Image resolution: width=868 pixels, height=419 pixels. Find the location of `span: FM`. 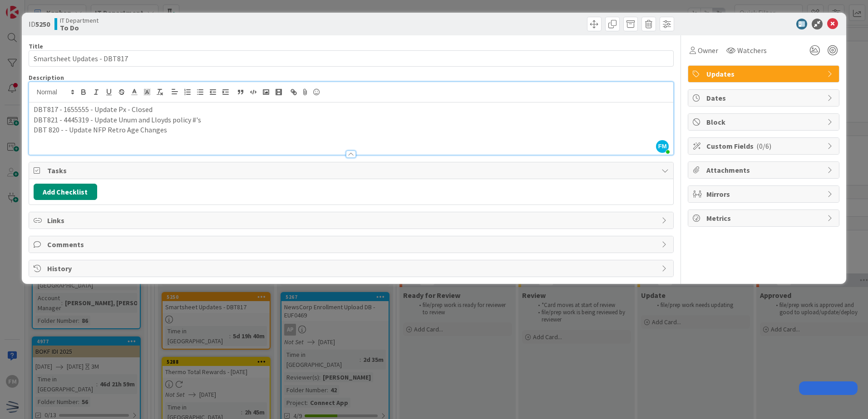

span: FM is located at coordinates (663, 147).